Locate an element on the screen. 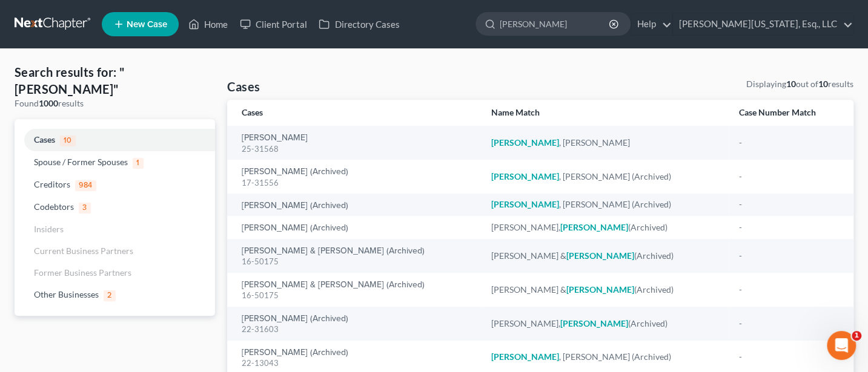 Image resolution: width=868 pixels, height=372 pixels. th: Case Number Match is located at coordinates (791, 112).